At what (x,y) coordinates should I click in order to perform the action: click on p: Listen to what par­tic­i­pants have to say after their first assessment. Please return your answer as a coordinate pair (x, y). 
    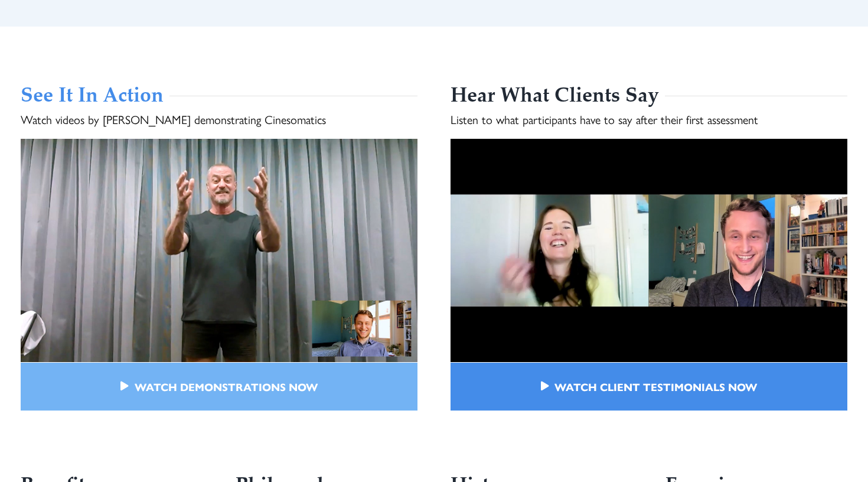
    Looking at the image, I should click on (650, 119).